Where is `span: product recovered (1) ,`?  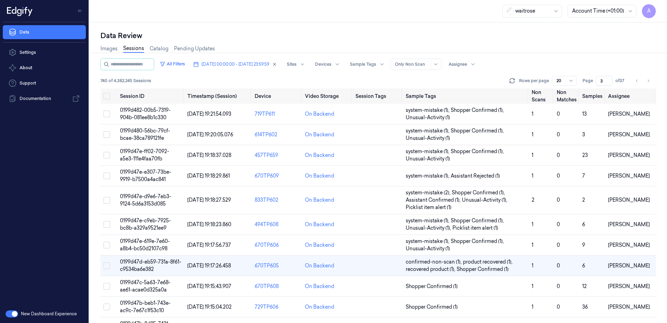 span: product recovered (1) , is located at coordinates (489, 261).